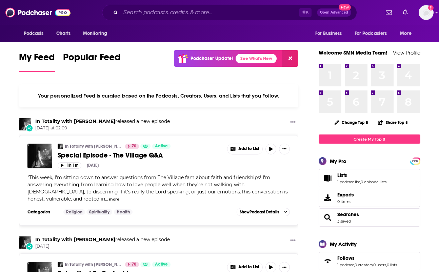  Describe the element at coordinates (123, 212) in the screenshot. I see `a: Health` at that location.